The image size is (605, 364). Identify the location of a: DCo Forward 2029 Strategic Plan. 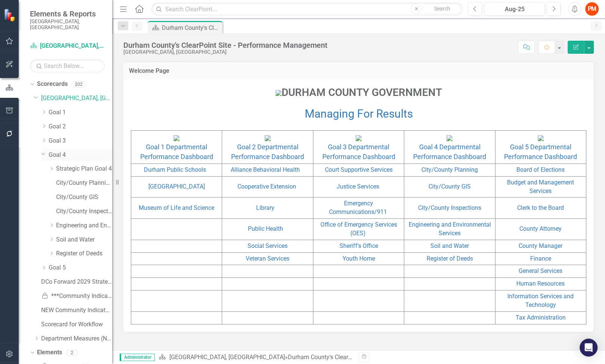
(76, 282).